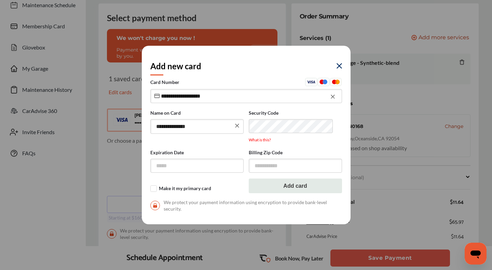  I want to click on label: Security Code, so click(295, 113).